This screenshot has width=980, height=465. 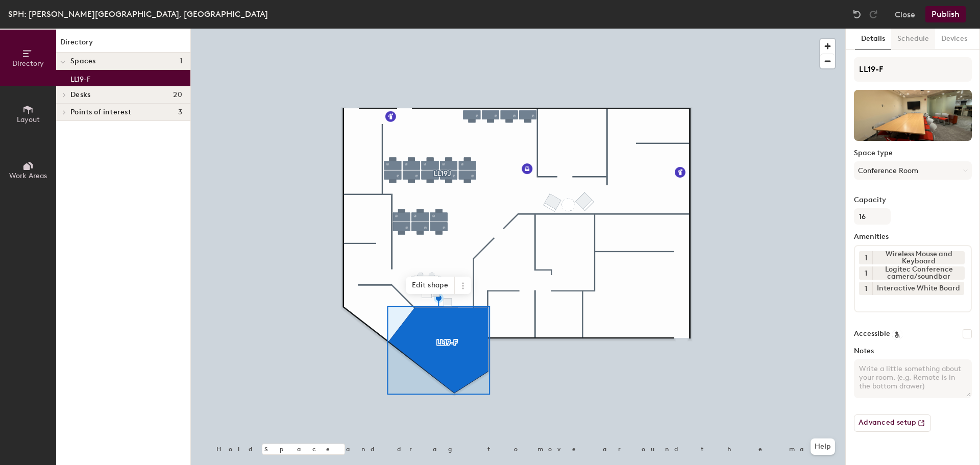 I want to click on img: Undo, so click(x=857, y=14).